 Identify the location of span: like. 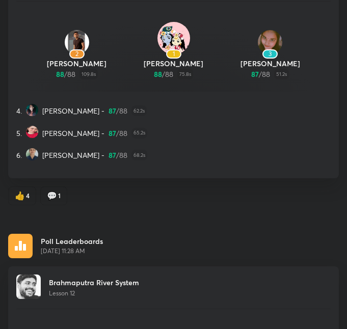
(20, 196).